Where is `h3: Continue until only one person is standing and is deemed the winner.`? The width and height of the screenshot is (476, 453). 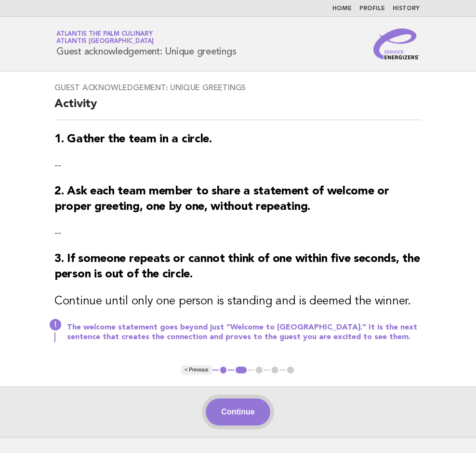
h3: Continue until only one person is standing and is deemed the winner. is located at coordinates (238, 301).